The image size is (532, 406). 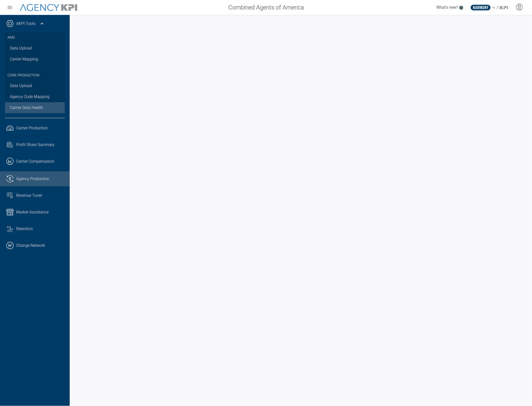 What do you see at coordinates (41, 229) in the screenshot?
I see `div: Retention` at bounding box center [41, 229].